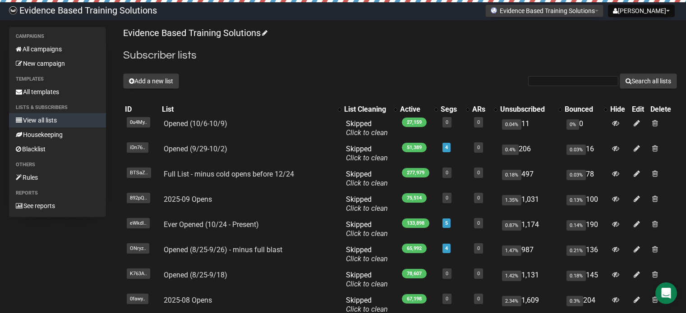 This screenshot has width=686, height=313. Describe the element at coordinates (446, 248) in the screenshot. I see `a: 4` at that location.